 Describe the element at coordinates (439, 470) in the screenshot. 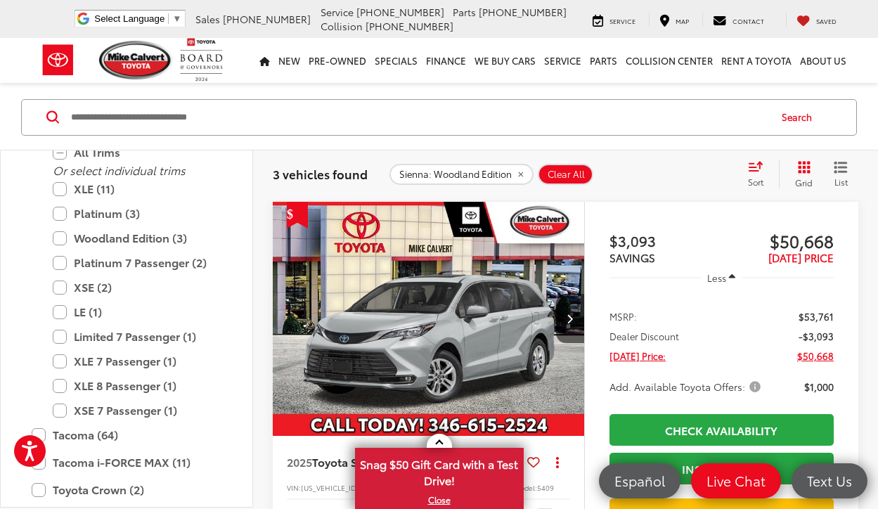

I see `span: Snag $50 Gift Card with a Test Drive!` at that location.